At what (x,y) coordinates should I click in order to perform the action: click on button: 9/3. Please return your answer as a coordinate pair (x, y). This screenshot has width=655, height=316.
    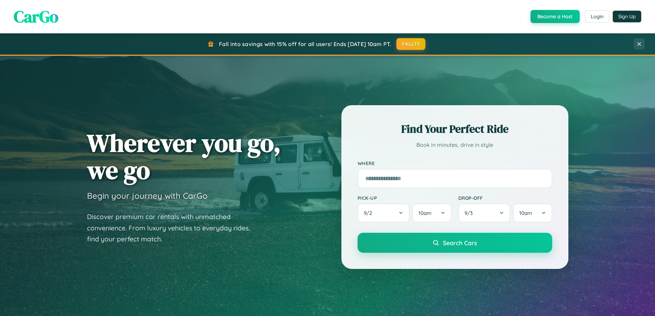
    Looking at the image, I should click on (484, 213).